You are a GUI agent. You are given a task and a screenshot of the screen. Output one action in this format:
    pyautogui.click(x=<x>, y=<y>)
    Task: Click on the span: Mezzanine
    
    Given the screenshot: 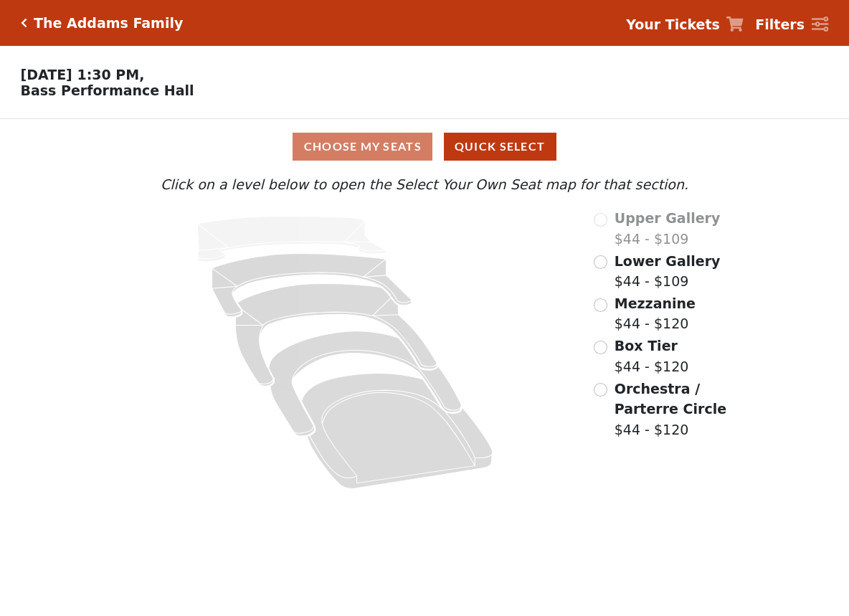 What is the action you would take?
    pyautogui.click(x=655, y=303)
    